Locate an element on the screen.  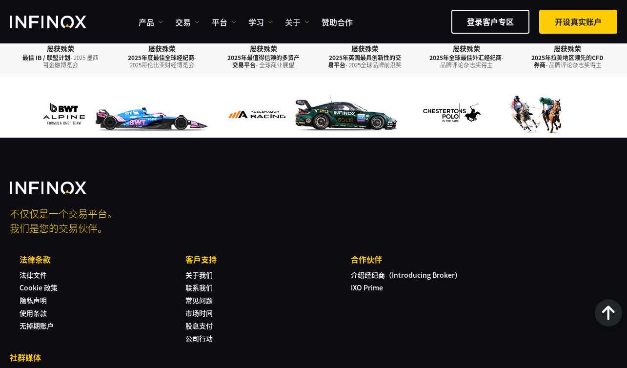
a: INFINOX Logo is located at coordinates (59, 22).